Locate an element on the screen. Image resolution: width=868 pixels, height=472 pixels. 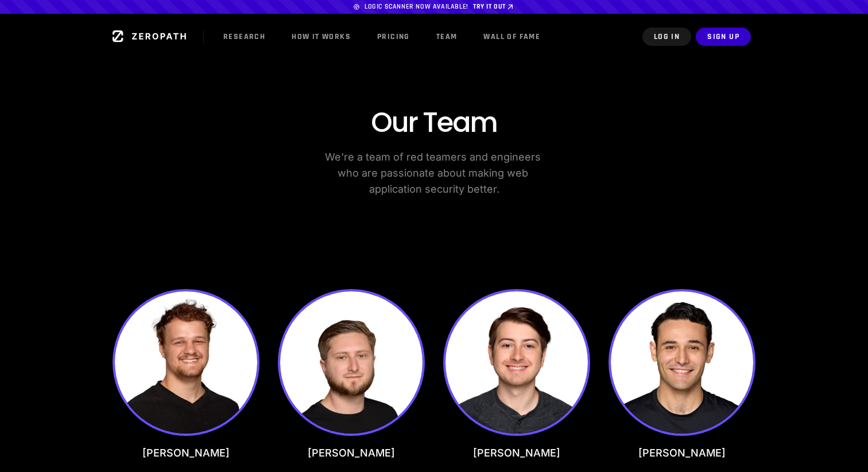
a: Team is located at coordinates (447, 36).